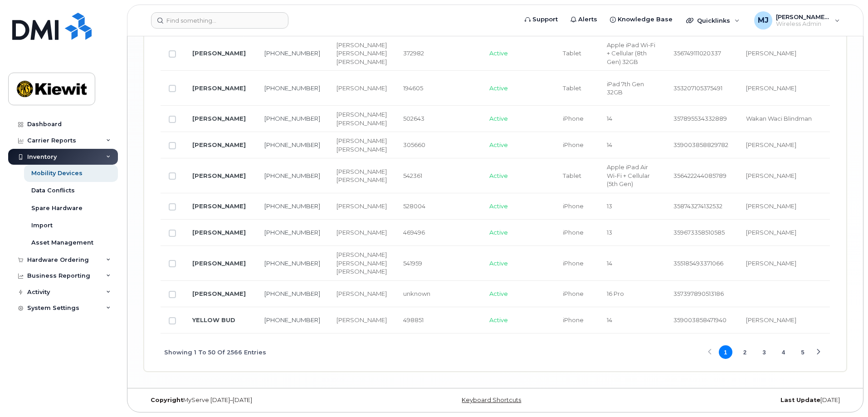  Describe the element at coordinates (641, 20) in the screenshot. I see `a: Knowledge Base` at that location.